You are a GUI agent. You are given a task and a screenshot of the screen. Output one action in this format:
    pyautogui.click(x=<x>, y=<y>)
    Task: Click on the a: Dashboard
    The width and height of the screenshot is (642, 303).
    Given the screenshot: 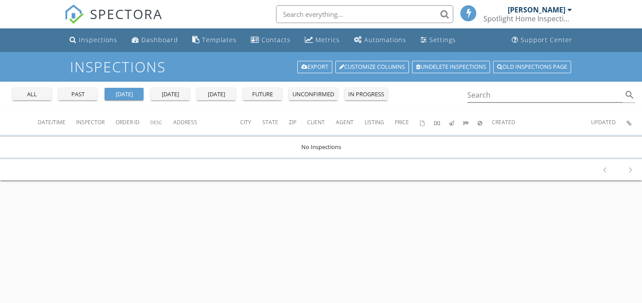 What is the action you would take?
    pyautogui.click(x=155, y=40)
    